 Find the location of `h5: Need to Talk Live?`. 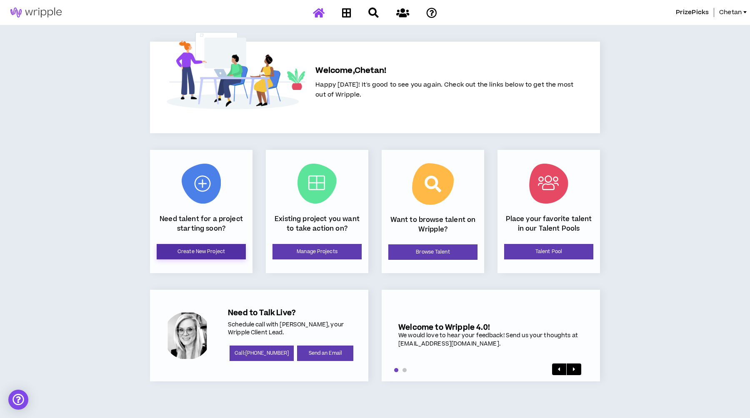

h5: Need to Talk Live? is located at coordinates (291, 313).